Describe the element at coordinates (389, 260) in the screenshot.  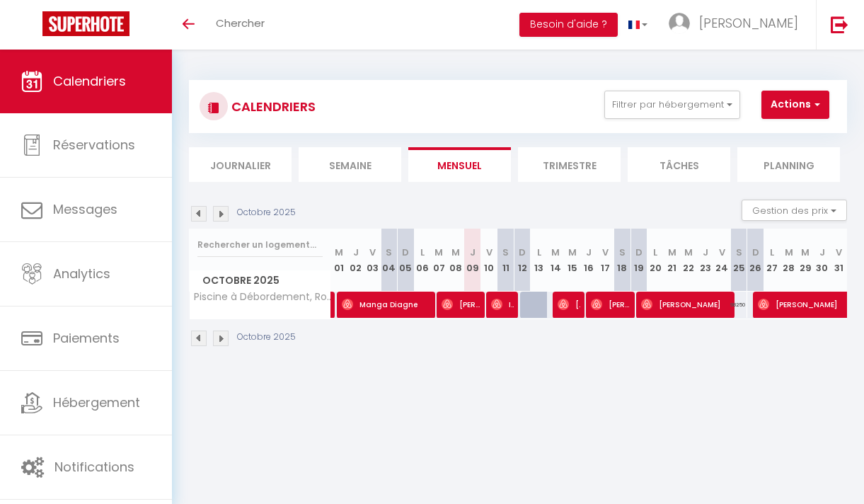
I see `th: 04` at that location.